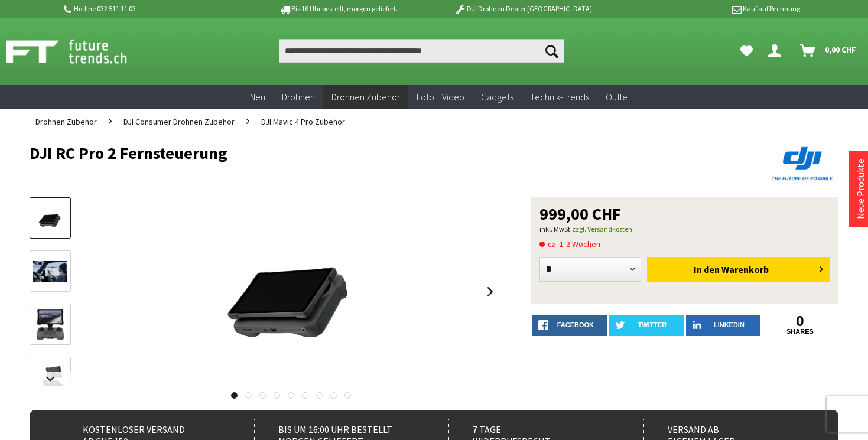 This screenshot has height=440, width=868. What do you see at coordinates (647, 325) in the screenshot?
I see `a: twitter` at bounding box center [647, 325].